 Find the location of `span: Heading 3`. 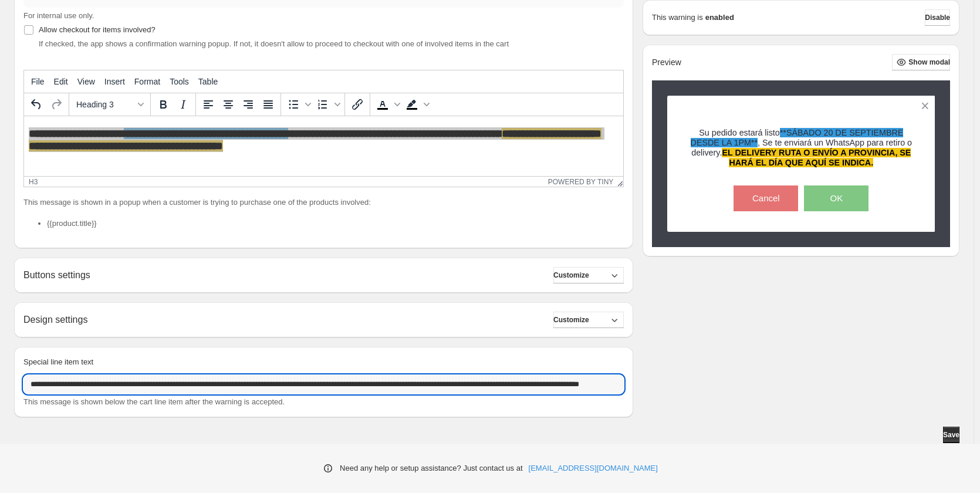

span: Heading 3 is located at coordinates (105, 104).